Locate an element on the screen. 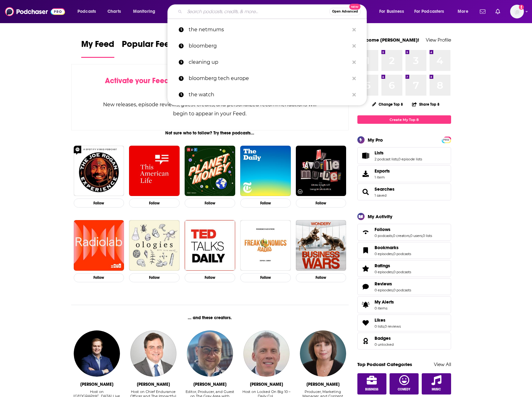 This screenshot has height=397, width=532. a: 0 episodes is located at coordinates (383, 272).